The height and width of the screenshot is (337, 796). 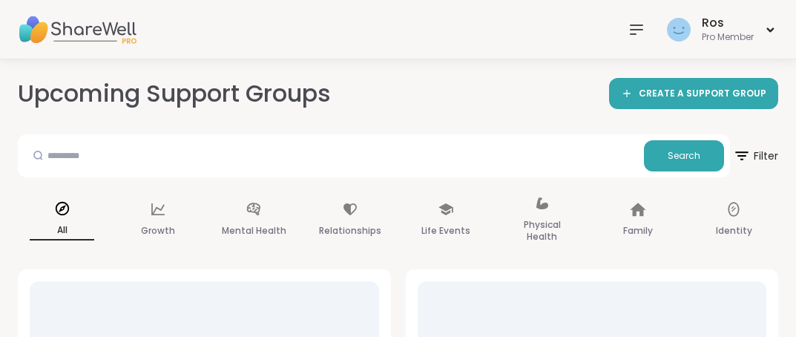 I want to click on img: ShareWell Nav Logo, so click(x=77, y=30).